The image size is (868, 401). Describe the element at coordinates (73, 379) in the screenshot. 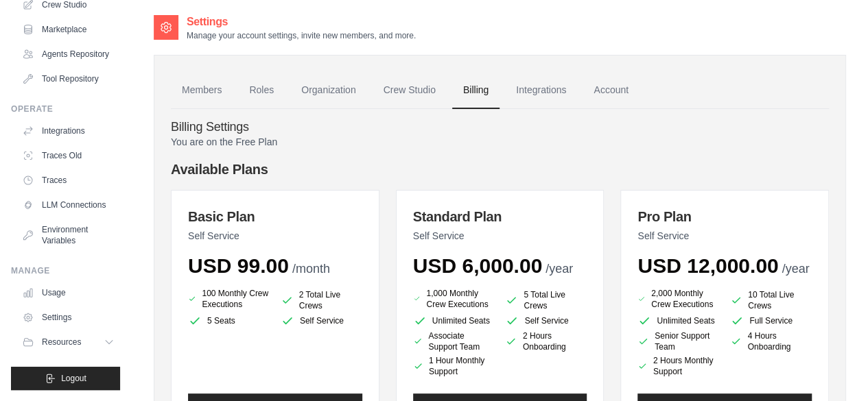

I see `span: Logout` at that location.